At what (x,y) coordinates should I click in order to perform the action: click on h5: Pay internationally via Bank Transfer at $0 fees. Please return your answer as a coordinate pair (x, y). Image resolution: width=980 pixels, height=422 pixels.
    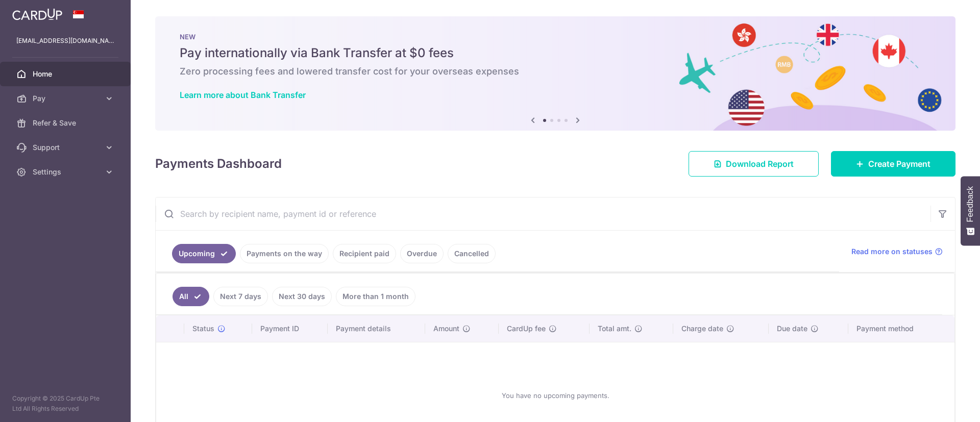
    Looking at the image, I should click on (556, 53).